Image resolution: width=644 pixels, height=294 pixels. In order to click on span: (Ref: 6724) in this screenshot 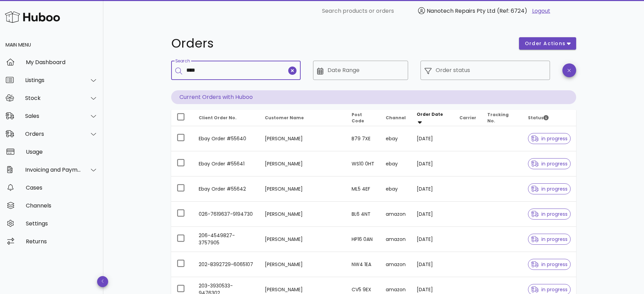, I will do `click(512, 11)`.